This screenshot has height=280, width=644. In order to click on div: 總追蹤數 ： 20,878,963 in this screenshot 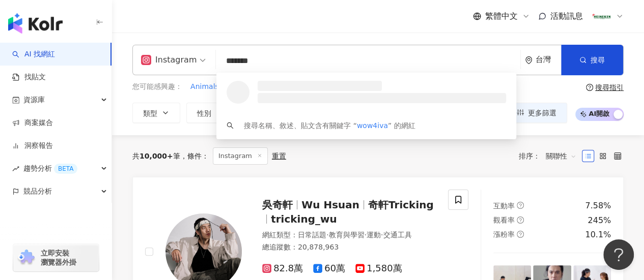, I will do `click(348, 248)`.